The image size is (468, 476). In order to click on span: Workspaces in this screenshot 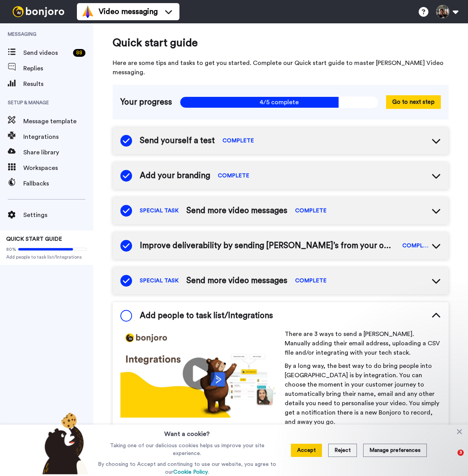, I will do `click(58, 168)`.